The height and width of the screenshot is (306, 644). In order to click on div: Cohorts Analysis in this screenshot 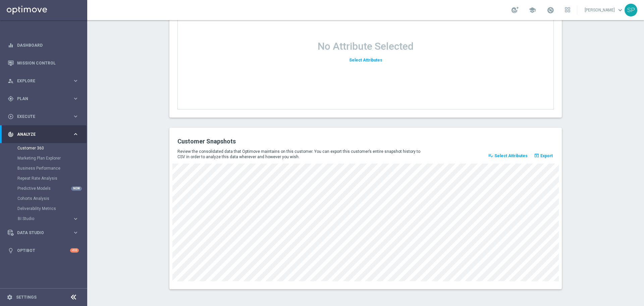, I will do `click(52, 198)`.